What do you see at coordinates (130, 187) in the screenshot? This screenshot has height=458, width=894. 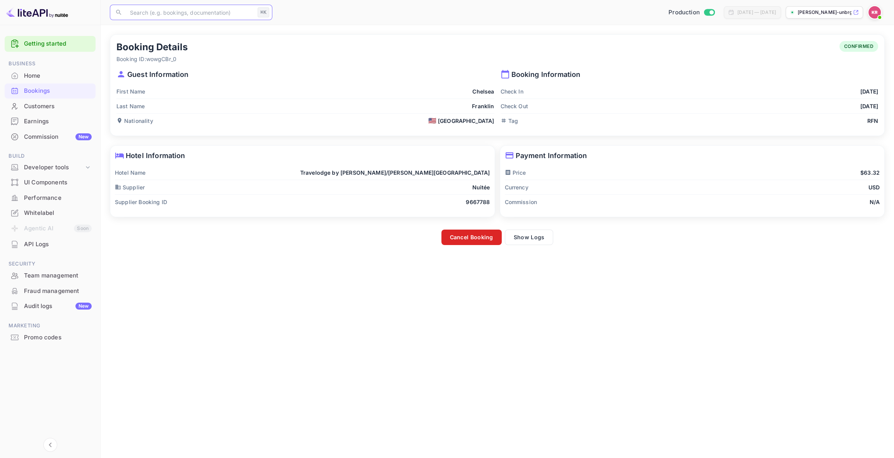 I see `p: Supplier` at bounding box center [130, 187].